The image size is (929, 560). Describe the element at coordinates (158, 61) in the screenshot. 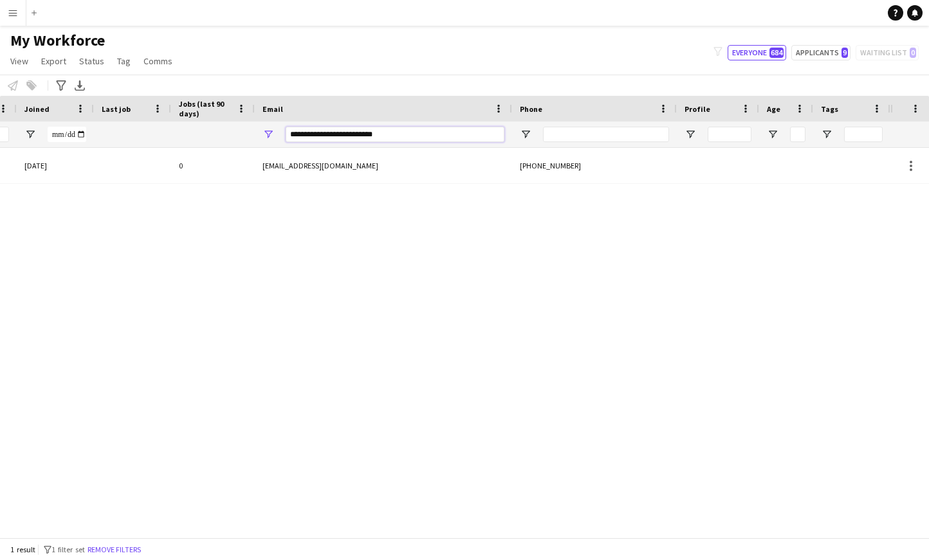

I see `a: Comms` at that location.